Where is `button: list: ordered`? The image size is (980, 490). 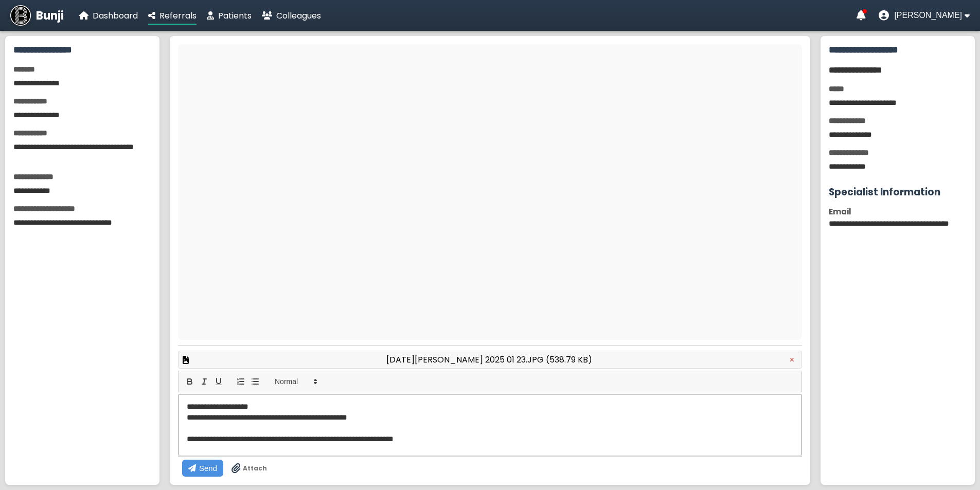 button: list: ordered is located at coordinates (240, 382).